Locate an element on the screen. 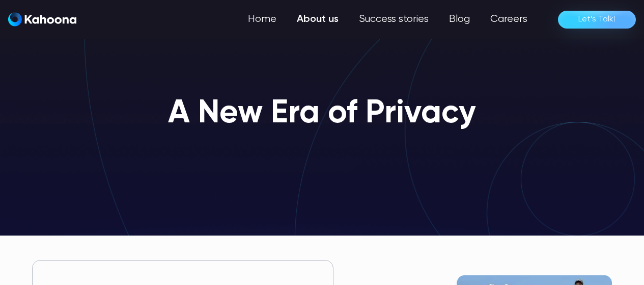  h1: A New Era of Privacy is located at coordinates (322, 114).